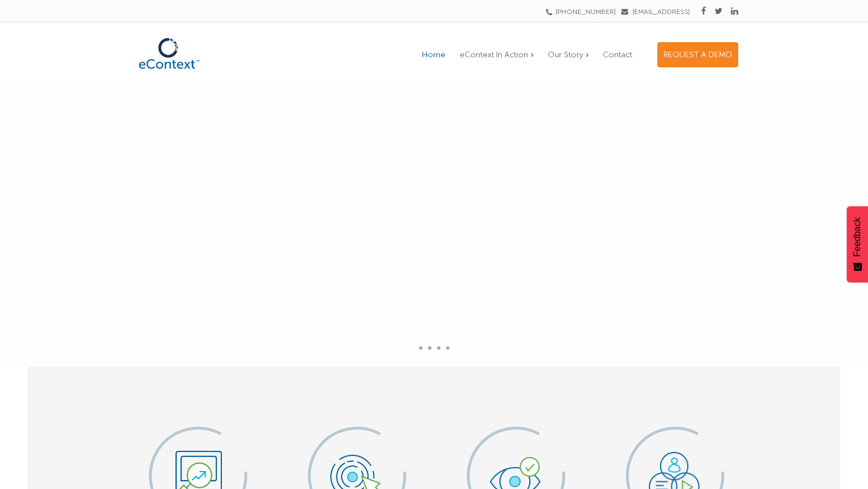  Describe the element at coordinates (734, 11) in the screenshot. I see `a: Linkedin` at that location.